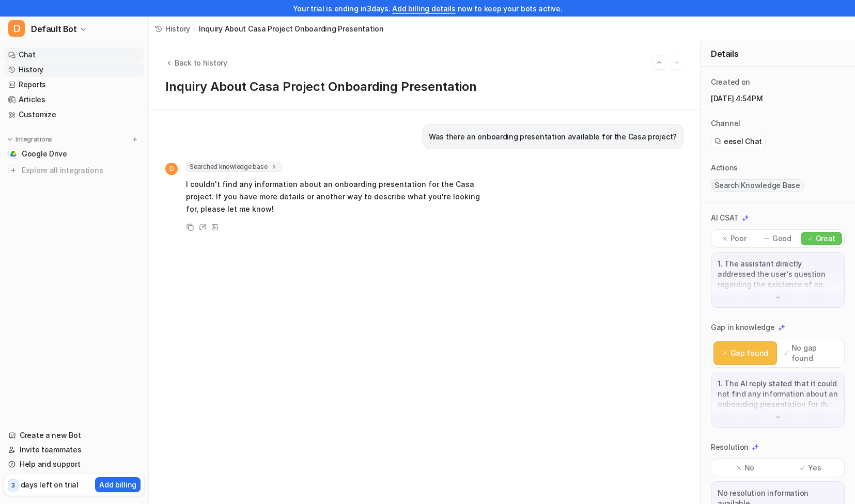  Describe the element at coordinates (825, 238) in the screenshot. I see `p: Great` at that location.